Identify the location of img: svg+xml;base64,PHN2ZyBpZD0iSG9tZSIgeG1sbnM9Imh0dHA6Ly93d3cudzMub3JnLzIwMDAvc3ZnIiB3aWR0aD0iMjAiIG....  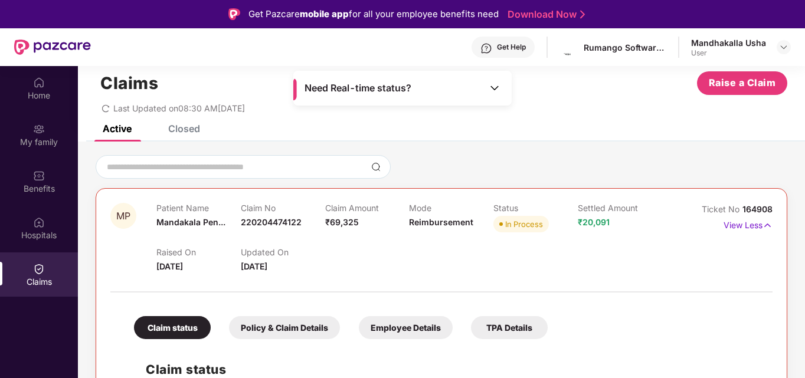
(39, 83).